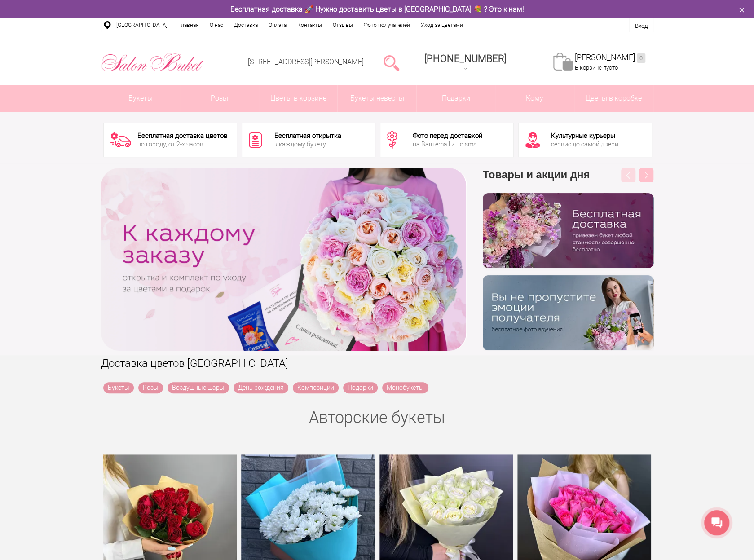 Image resolution: width=754 pixels, height=560 pixels. Describe the element at coordinates (377, 99) in the screenshot. I see `a: Букеты невесты` at that location.